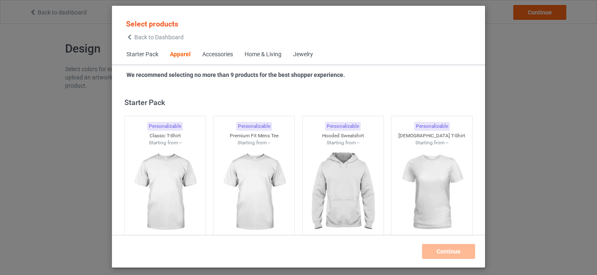 The height and width of the screenshot is (275, 597). Describe the element at coordinates (300, 102) in the screenshot. I see `div: Starter Pack` at that location.